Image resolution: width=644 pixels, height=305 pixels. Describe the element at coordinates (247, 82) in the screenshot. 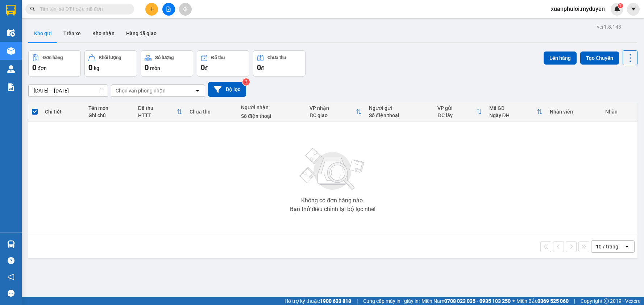

I see `sup: 2` at that location.